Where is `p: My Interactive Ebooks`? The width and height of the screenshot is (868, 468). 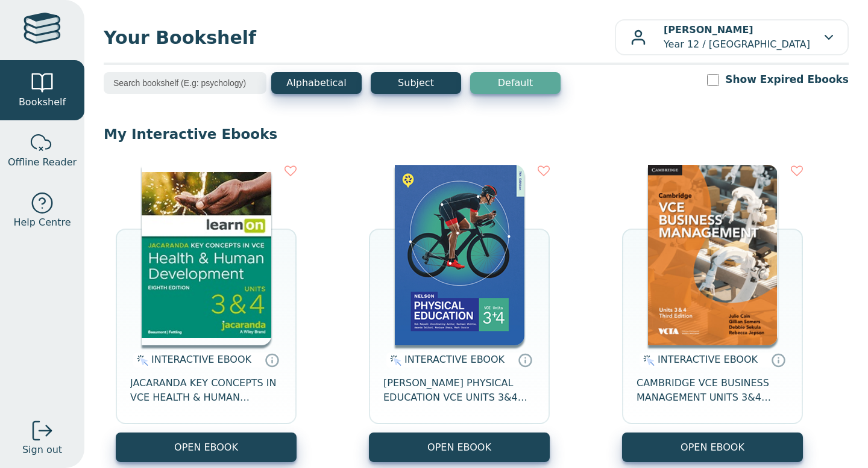 p: My Interactive Ebooks is located at coordinates (476, 135).